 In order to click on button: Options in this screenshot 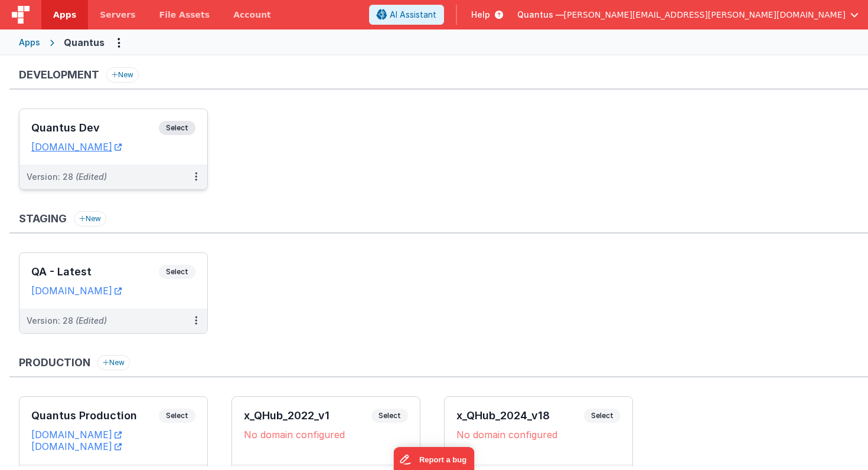, I will do `click(119, 43)`.